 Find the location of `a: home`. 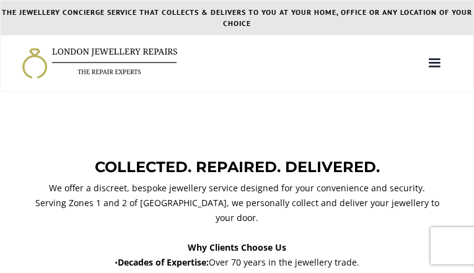

a: home is located at coordinates (95, 63).